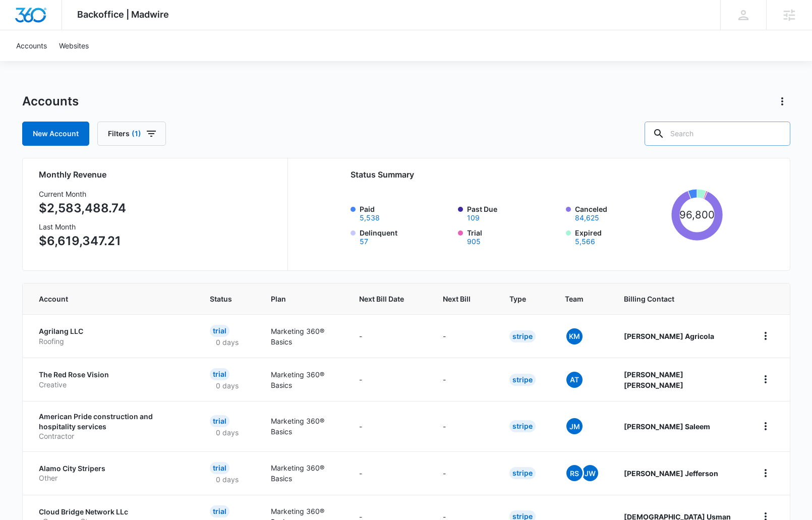  What do you see at coordinates (56, 134) in the screenshot?
I see `a: New Account` at bounding box center [56, 134].